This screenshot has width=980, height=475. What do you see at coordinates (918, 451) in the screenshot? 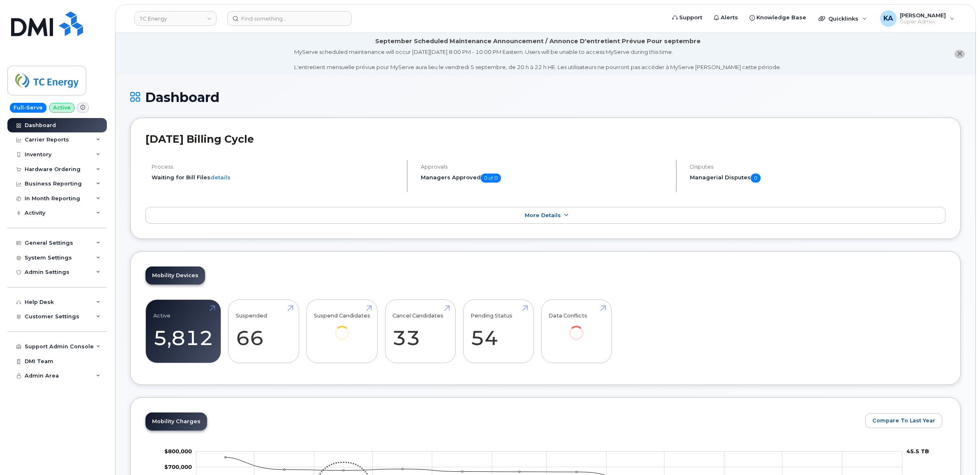
I see `tspan: 45.5 TB` at bounding box center [918, 451].